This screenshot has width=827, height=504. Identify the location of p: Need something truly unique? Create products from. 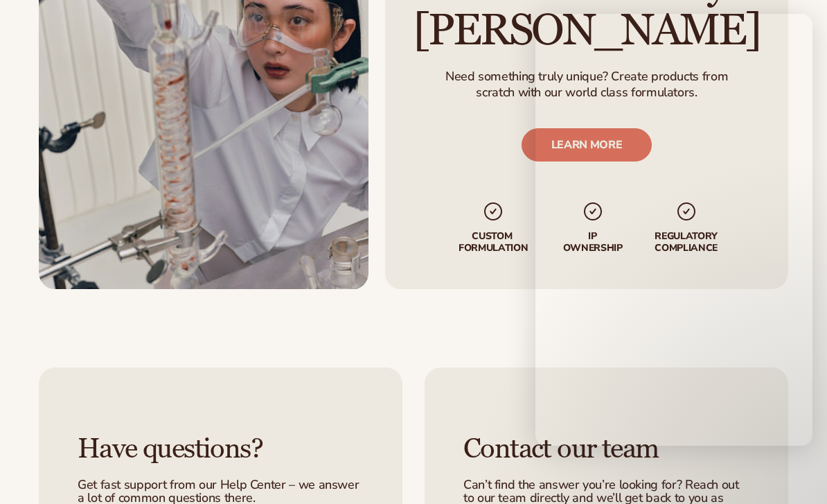
(587, 77).